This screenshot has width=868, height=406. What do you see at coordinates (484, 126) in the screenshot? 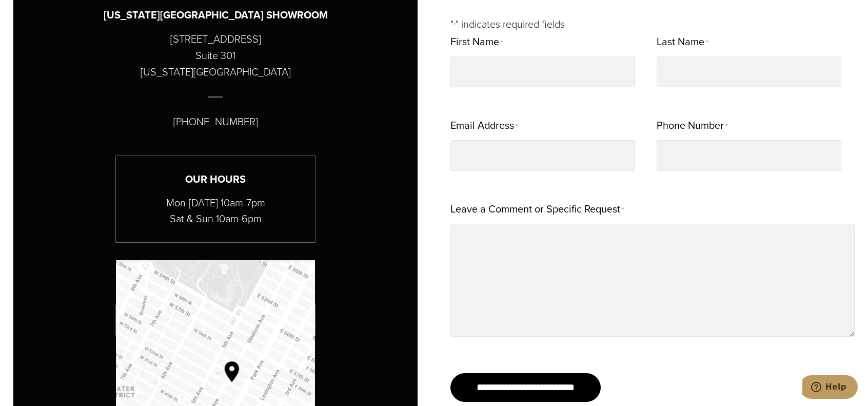
I see `label: Email Address` at bounding box center [484, 126].